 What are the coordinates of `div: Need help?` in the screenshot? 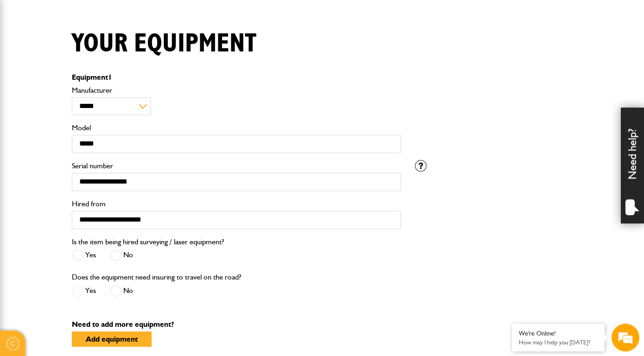 It's located at (633, 165).